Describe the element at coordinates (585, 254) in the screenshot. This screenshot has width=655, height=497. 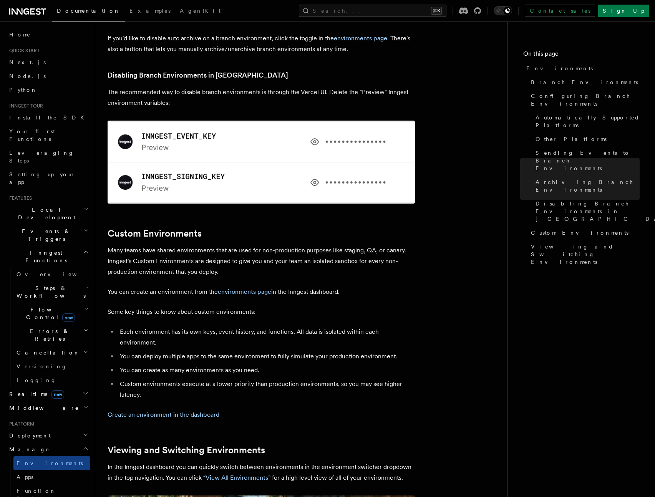
I see `span: Viewing and Switching Environments` at that location.